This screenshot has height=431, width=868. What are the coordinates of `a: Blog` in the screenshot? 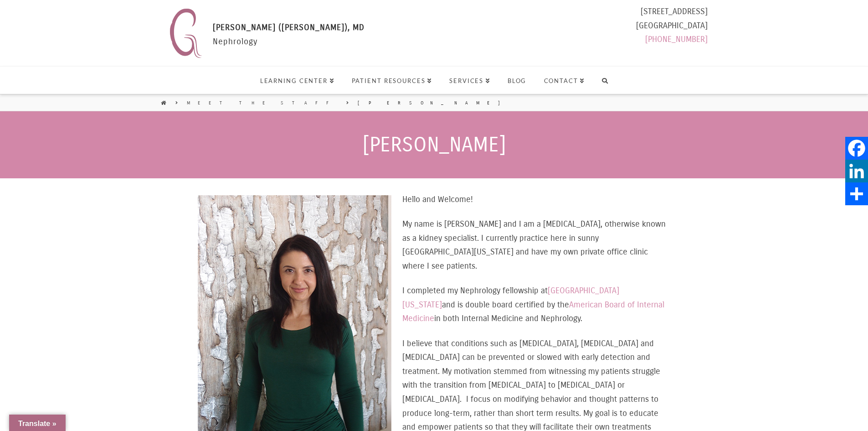 It's located at (517, 80).